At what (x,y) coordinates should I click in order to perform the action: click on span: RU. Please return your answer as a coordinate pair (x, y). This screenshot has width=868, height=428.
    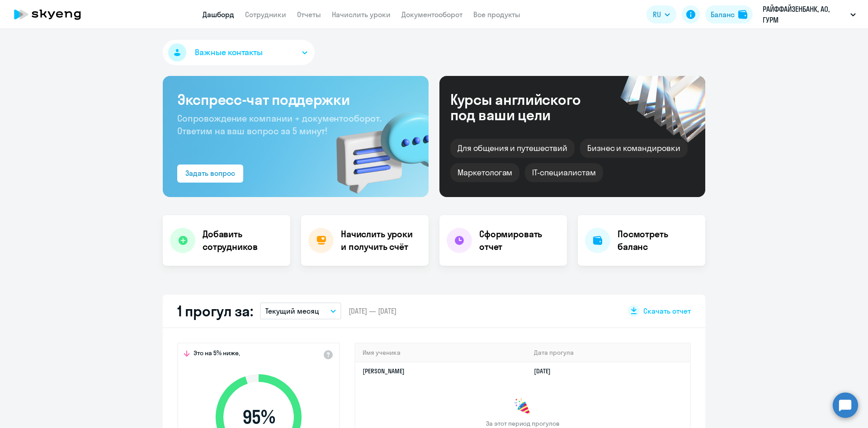
    Looking at the image, I should click on (657, 15).